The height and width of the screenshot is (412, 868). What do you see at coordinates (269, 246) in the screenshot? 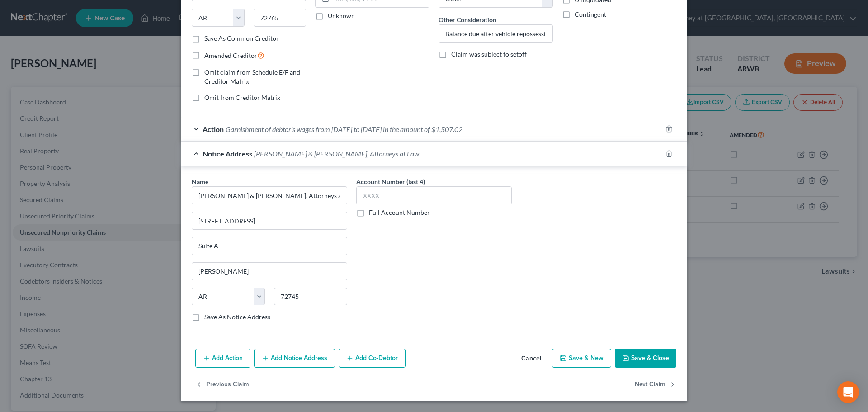
I see `input: Apt, Suite, etc...` at bounding box center [269, 246].